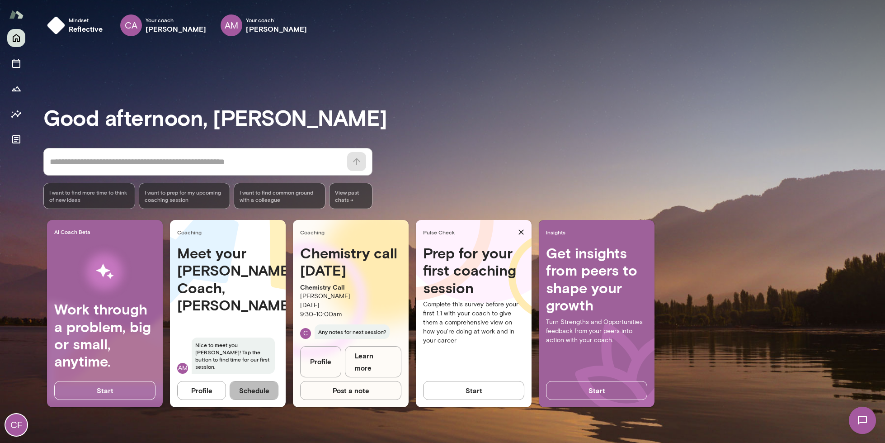 This screenshot has height=443, width=885. What do you see at coordinates (89, 196) in the screenshot?
I see `span: I want to find more time to think of new ideas` at bounding box center [89, 196].